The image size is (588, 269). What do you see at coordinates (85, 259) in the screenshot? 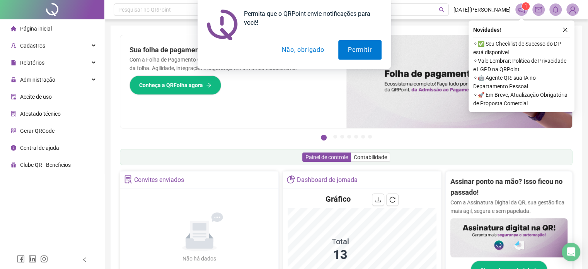
I see `span: left` at bounding box center [85, 259].